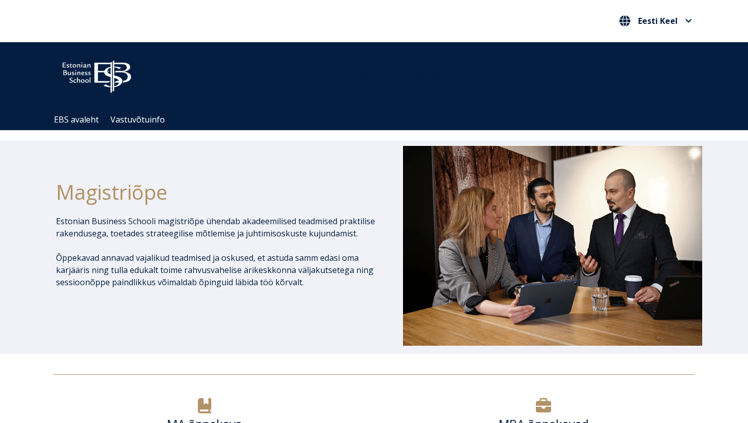 This screenshot has height=423, width=748. I want to click on span: Community for Growth and Resp, so click(399, 76).